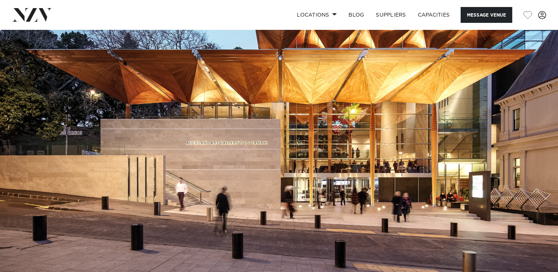  I want to click on a: BLOG, so click(356, 15).